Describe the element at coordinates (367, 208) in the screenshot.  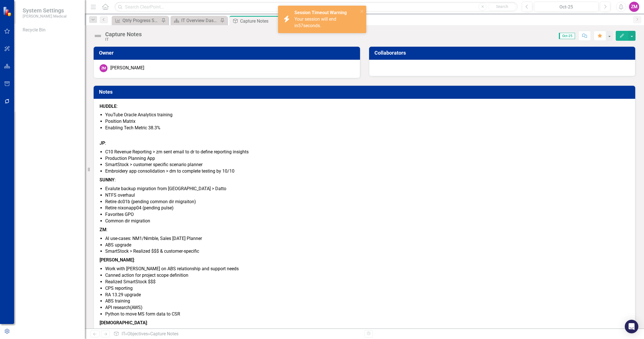
I see `li: Retire nixonapp04 (pending pulse)` at that location.